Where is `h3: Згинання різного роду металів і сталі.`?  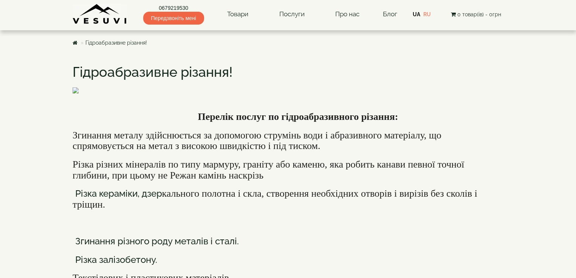 h3: Згинання різного роду металів і сталі. is located at coordinates (288, 241).